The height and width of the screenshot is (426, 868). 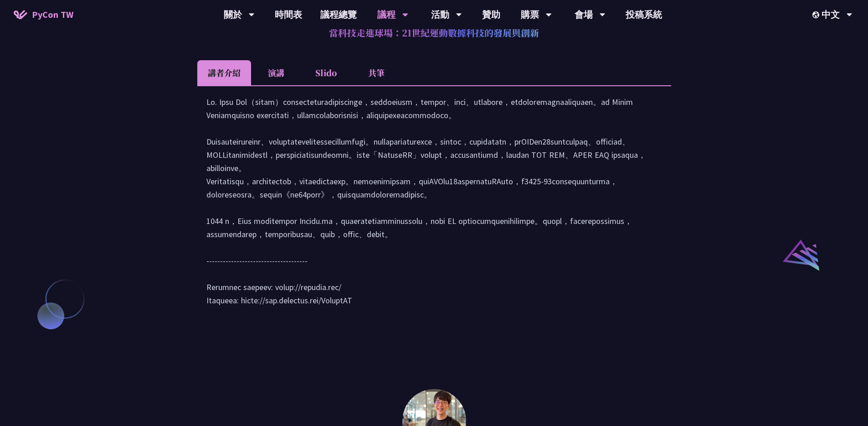 What do you see at coordinates (434, 206) in the screenshot?
I see `div: Lo. Ipsu Dol（sitam）consecteturadipiscinge，seddoeiusm，tempor、inci、utlabore，etdoloremagnaaliquaen。a...` at bounding box center [434, 206].